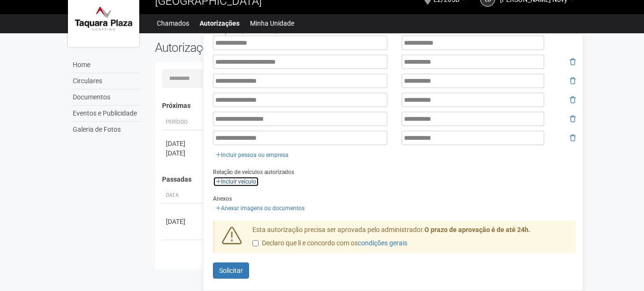  Describe the element at coordinates (257, 48) in the screenshot. I see `h2: Autorizações` at that location.